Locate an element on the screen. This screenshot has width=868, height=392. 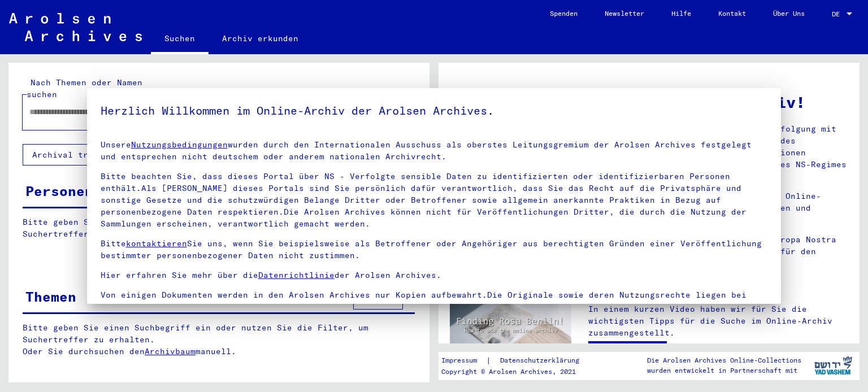
p: Von einigen Dokumenten werden in den Arolsen Archives nur Kopien aufbewahrt.Die Originale sowie d... is located at coordinates (434, 301).